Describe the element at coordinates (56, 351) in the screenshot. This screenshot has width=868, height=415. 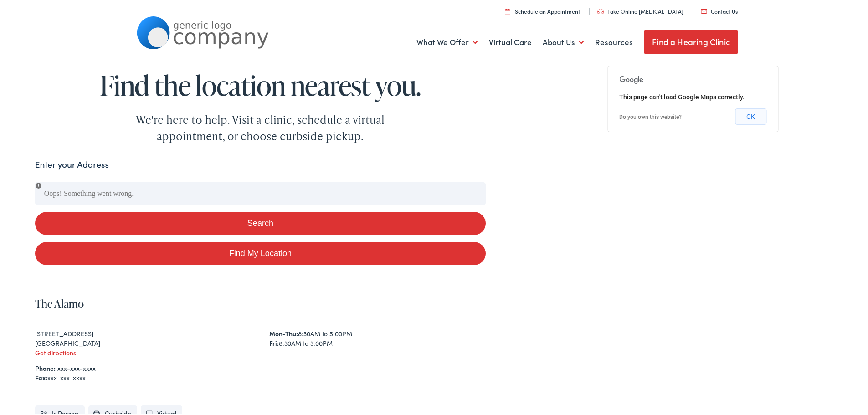
I see `a: Get directions` at that location.